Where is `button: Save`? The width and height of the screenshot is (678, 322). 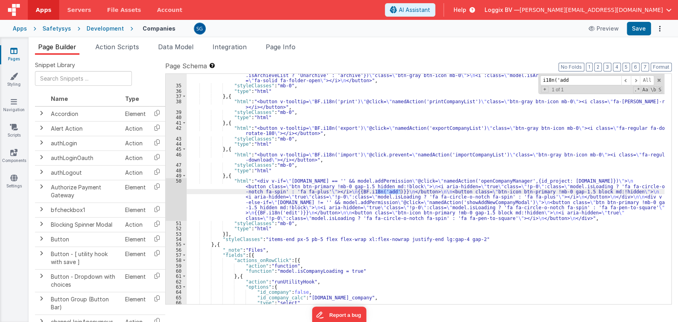 button: Save is located at coordinates (639, 29).